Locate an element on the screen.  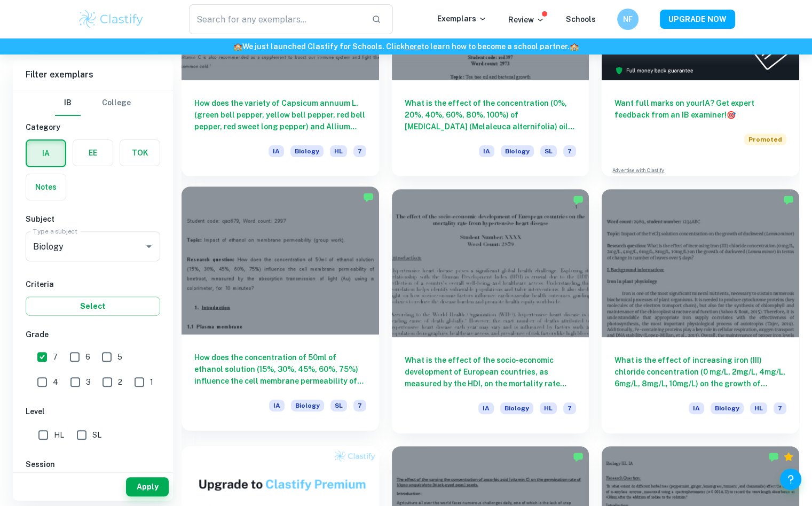
button: UPGRADE NOW is located at coordinates (697, 19).